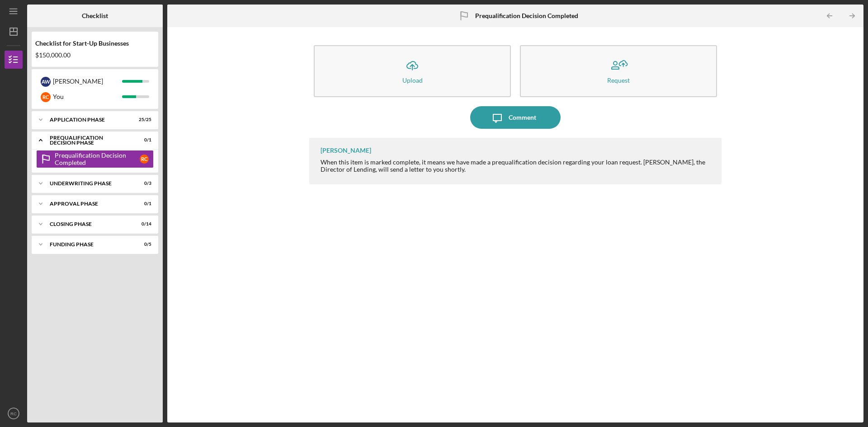 This screenshot has width=868, height=427. I want to click on a: Prequalification Decision CompletedRC, so click(95, 159).